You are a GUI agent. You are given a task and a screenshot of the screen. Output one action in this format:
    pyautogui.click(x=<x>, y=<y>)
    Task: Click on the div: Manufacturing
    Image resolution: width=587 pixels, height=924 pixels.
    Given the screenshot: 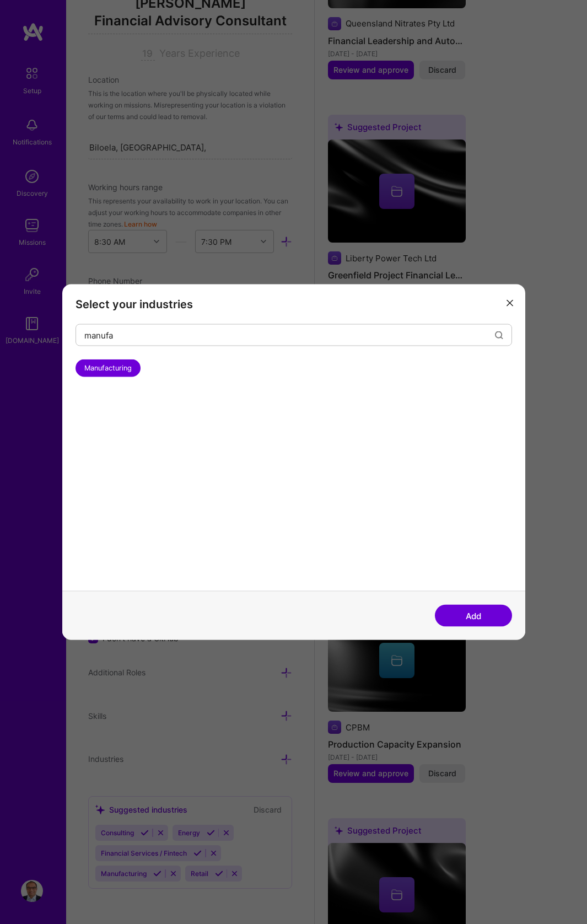 What is the action you would take?
    pyautogui.click(x=108, y=368)
    